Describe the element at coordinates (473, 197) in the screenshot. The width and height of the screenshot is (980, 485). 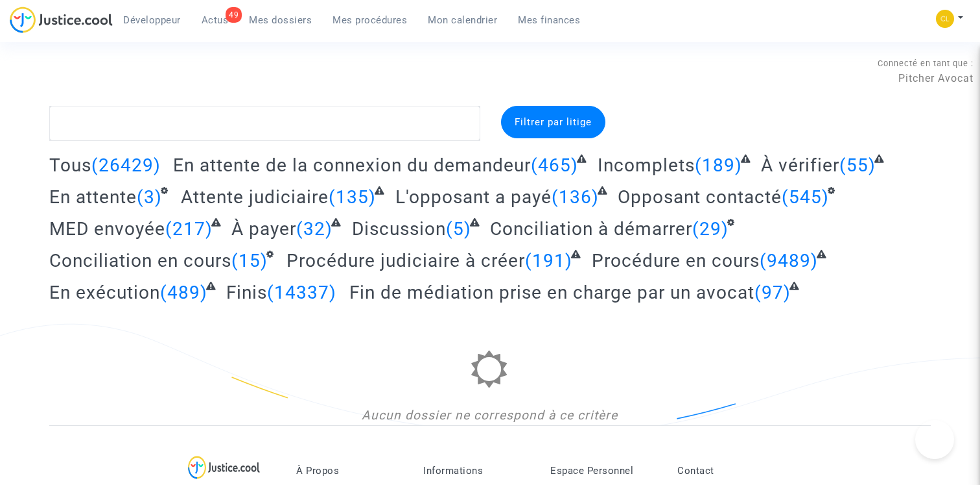
I see `span: L'opposant a payé` at that location.